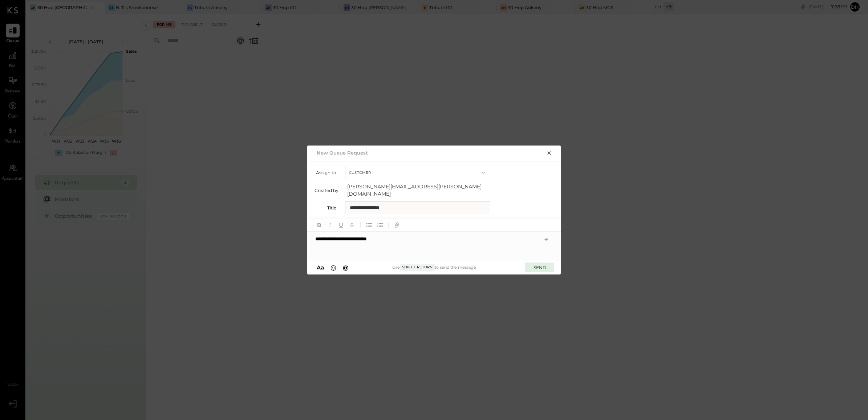 This screenshot has width=868, height=420. Describe the element at coordinates (325, 208) in the screenshot. I see `label: Title` at that location.